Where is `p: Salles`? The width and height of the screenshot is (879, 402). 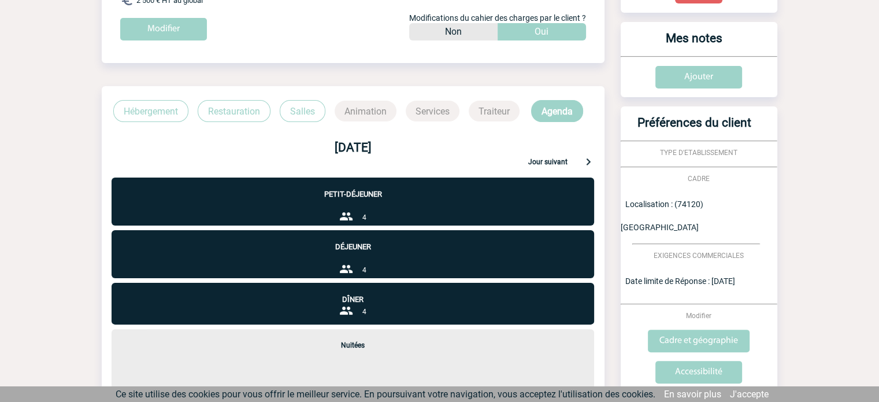 p: Salles is located at coordinates (302, 111).